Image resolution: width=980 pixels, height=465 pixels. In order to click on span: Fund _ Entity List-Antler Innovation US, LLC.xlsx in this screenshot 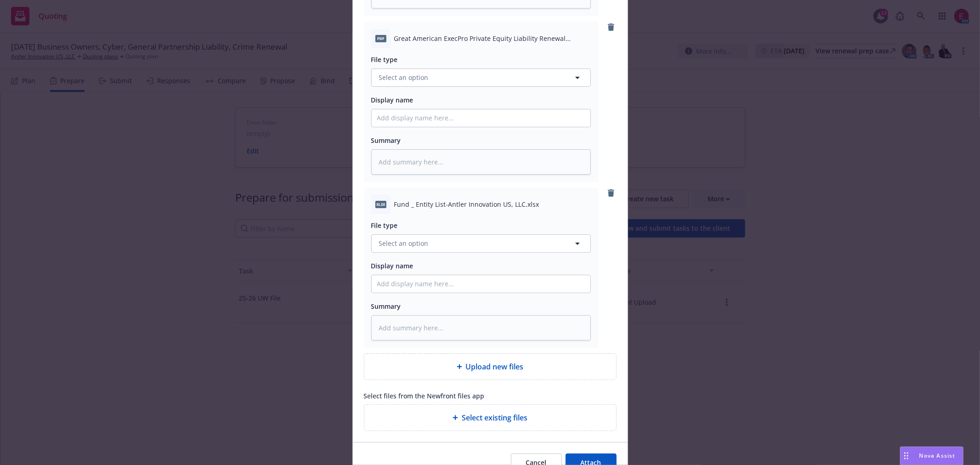, I will do `click(467, 204)`.